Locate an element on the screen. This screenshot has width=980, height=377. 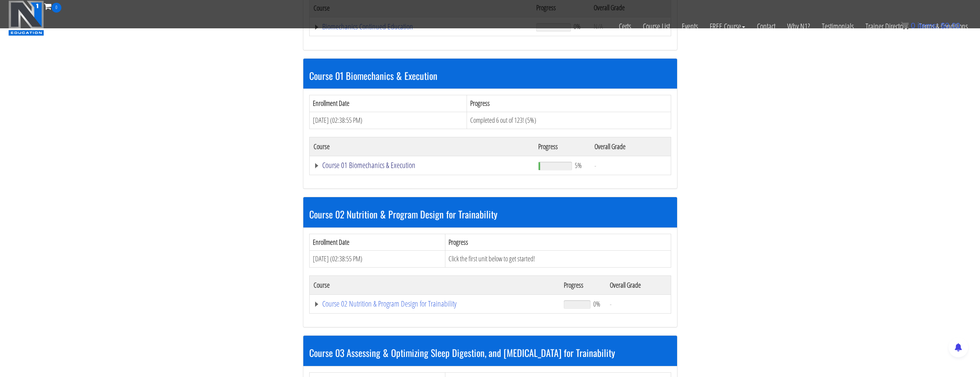
a: FREE Course is located at coordinates (728, 26).